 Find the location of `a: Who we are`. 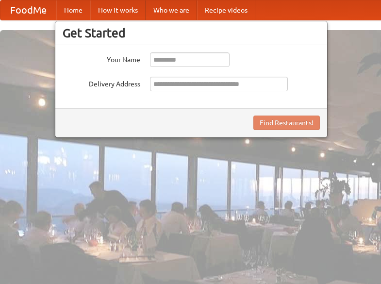

a: Who we are is located at coordinates (171, 10).